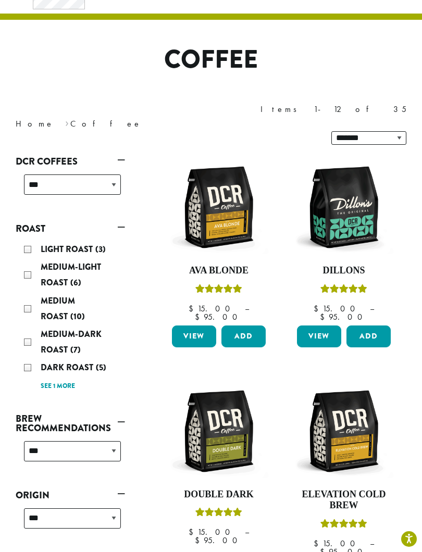  Describe the element at coordinates (58, 308) in the screenshot. I see `span: Medium Roast` at that location.